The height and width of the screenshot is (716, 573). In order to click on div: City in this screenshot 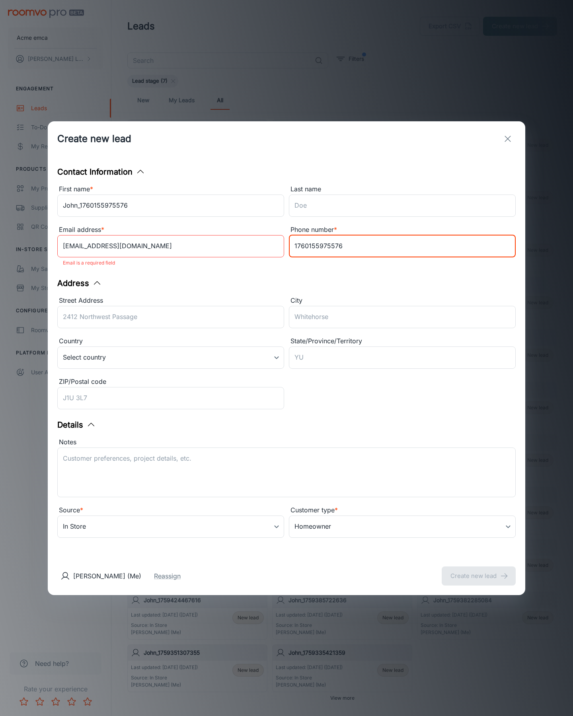, I will do `click(402, 301)`.